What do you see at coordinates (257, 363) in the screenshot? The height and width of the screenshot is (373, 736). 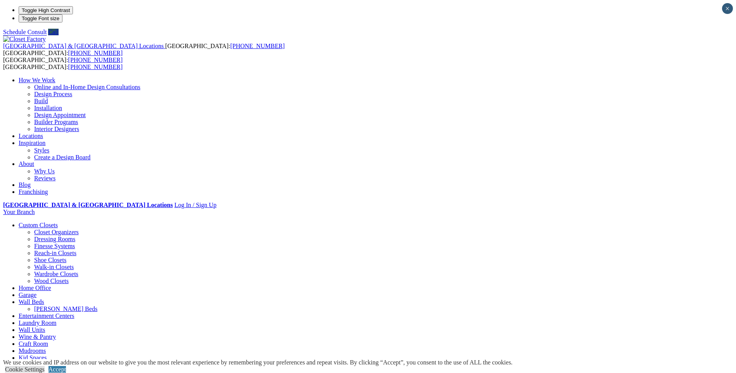 I see `div: We use cookies and IP address on our website to give you the most relevant experience by remember...` at bounding box center [257, 363].